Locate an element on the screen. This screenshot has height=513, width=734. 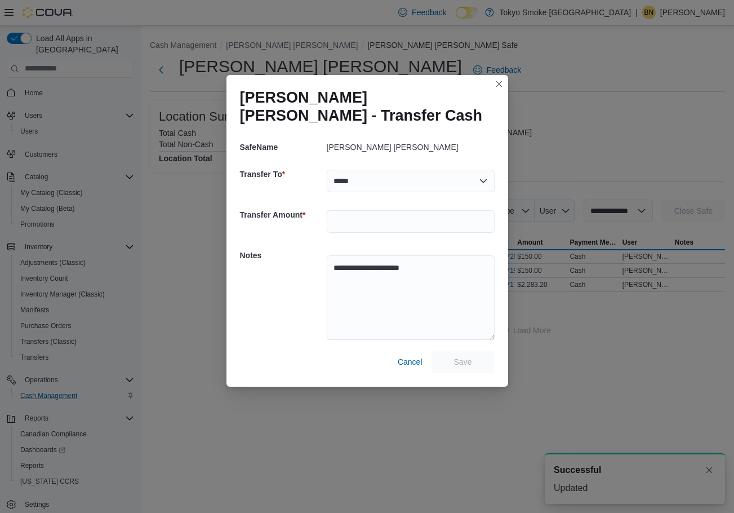
button: Save is located at coordinates (463, 362).